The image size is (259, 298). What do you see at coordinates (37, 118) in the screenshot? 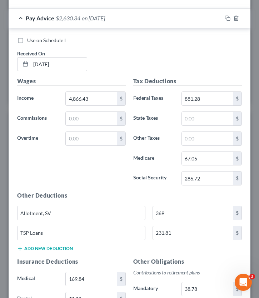
I see `label: Commissions` at bounding box center [37, 118].